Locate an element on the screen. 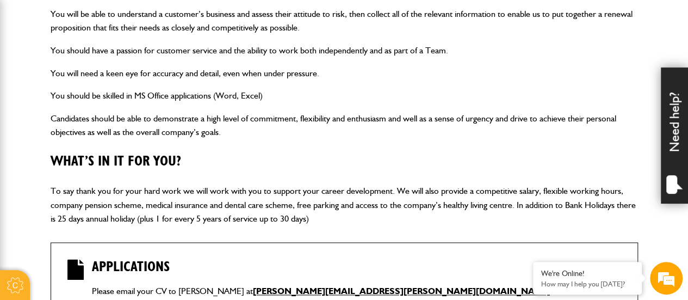 Image resolution: width=688 pixels, height=300 pixels. p: You should be skilled in MS Office applications (Word, Excel) is located at coordinates (344, 96).